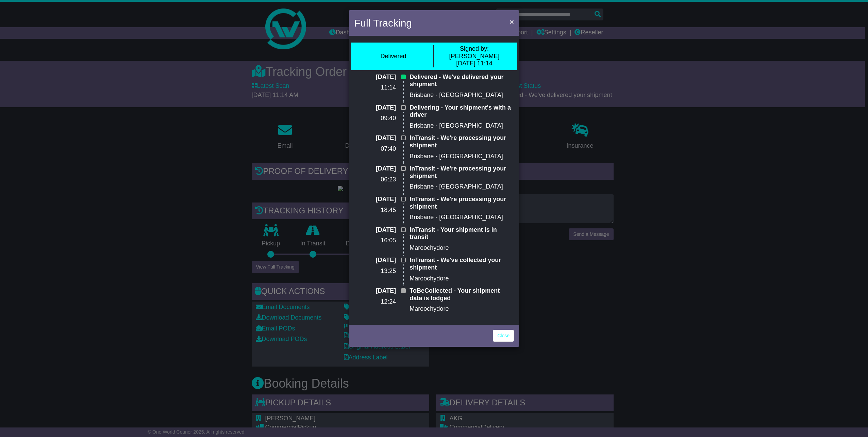 The width and height of the screenshot is (868, 437). What do you see at coordinates (375, 180) in the screenshot?
I see `p: 06:23` at bounding box center [375, 180].